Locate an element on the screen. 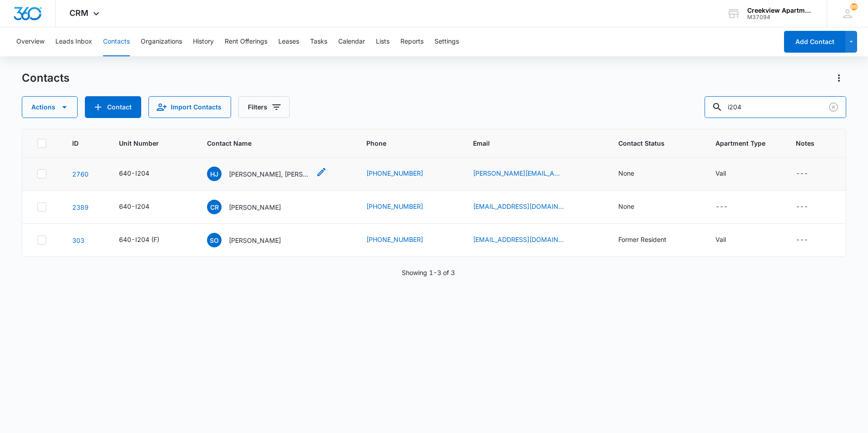  button: History is located at coordinates (204, 42).